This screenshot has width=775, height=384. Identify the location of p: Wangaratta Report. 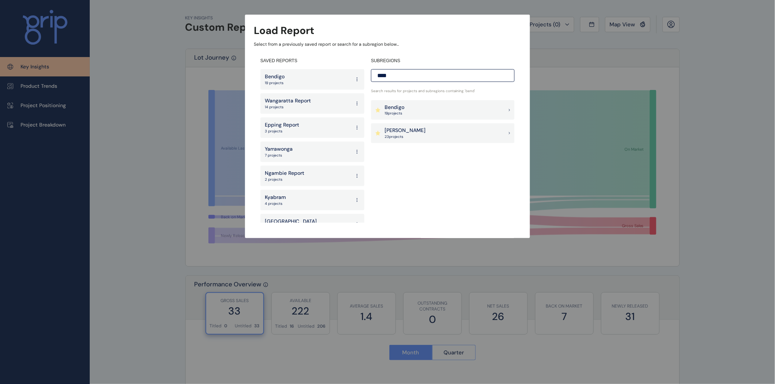
(288, 101).